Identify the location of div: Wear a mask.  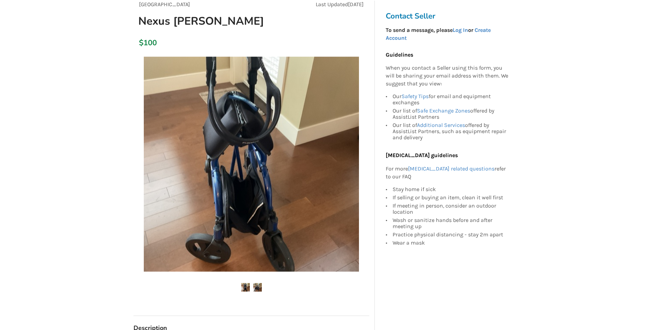
(451, 242).